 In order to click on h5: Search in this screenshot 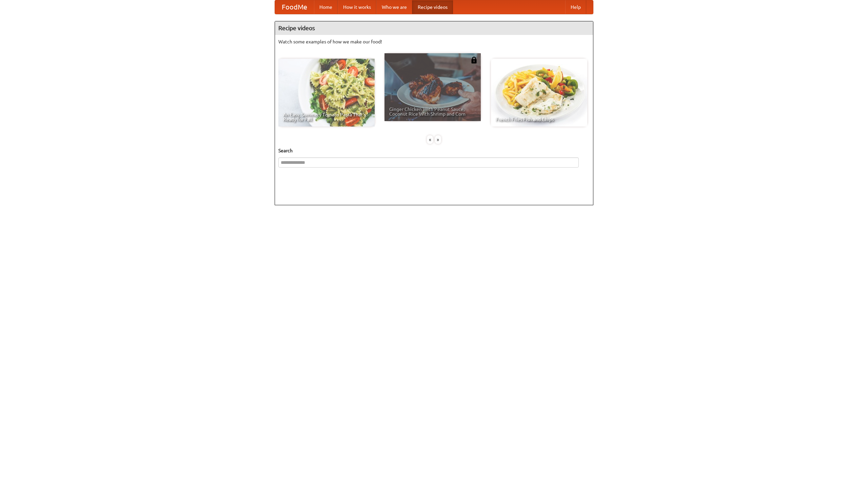, I will do `click(434, 150)`.